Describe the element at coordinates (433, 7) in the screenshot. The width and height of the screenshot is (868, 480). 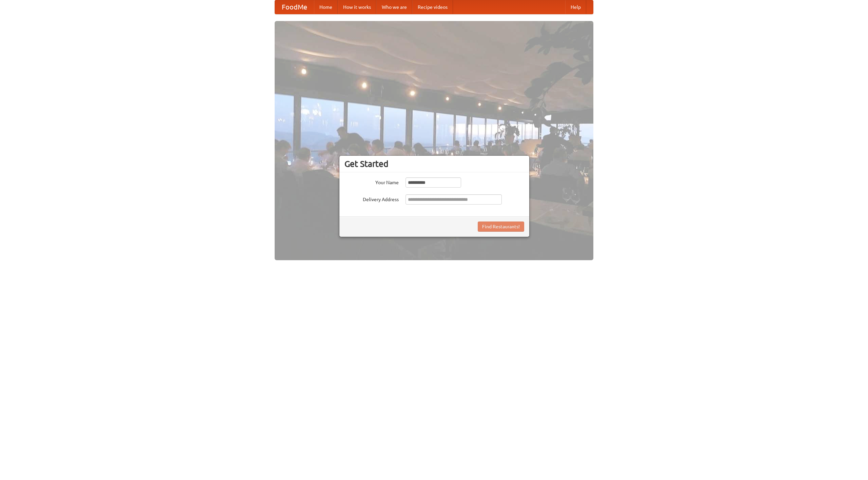
I see `a: Recipe videos` at that location.